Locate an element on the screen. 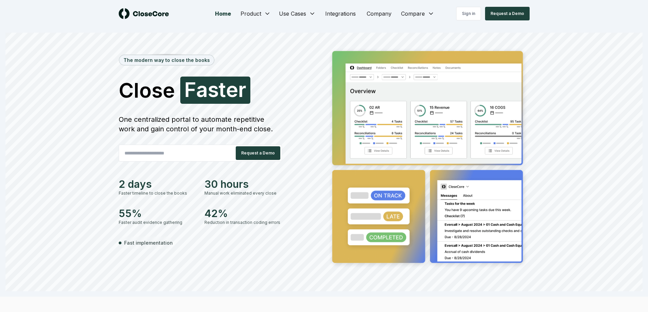 Image resolution: width=648 pixels, height=312 pixels. span: Product is located at coordinates (251, 14).